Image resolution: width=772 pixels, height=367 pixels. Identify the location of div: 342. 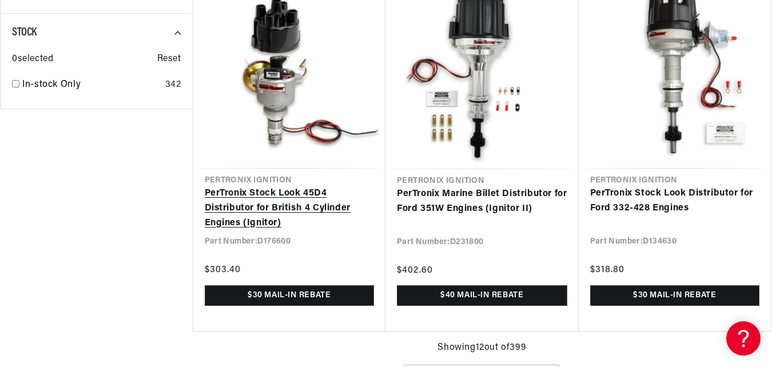
(173, 85).